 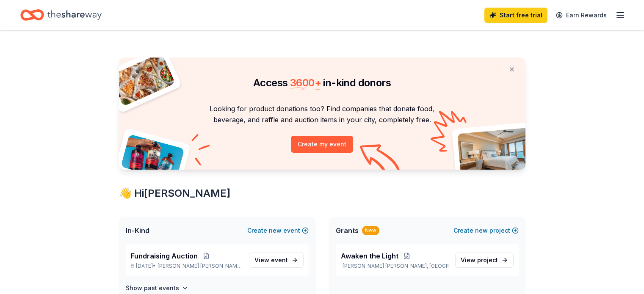 What do you see at coordinates (581, 15) in the screenshot?
I see `a: Earn Rewards` at bounding box center [581, 15].